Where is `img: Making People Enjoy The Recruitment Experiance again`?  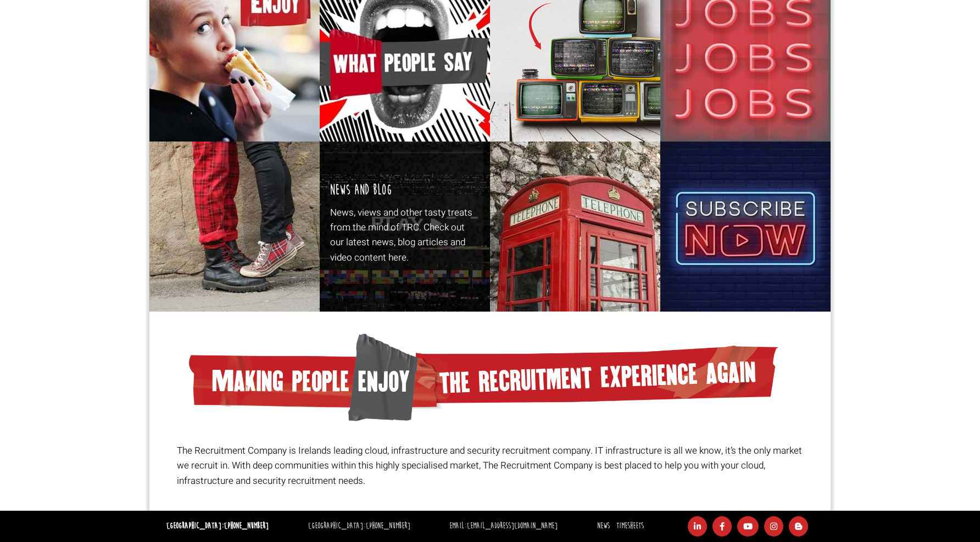
img: Making People Enjoy The Recruitment Experiance again is located at coordinates (484, 378).